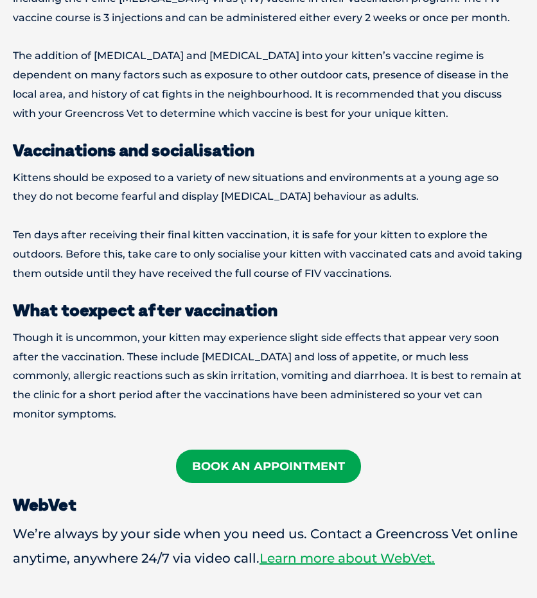 The height and width of the screenshot is (598, 537). I want to click on strong: Vaccinations and socialisation, so click(134, 150).